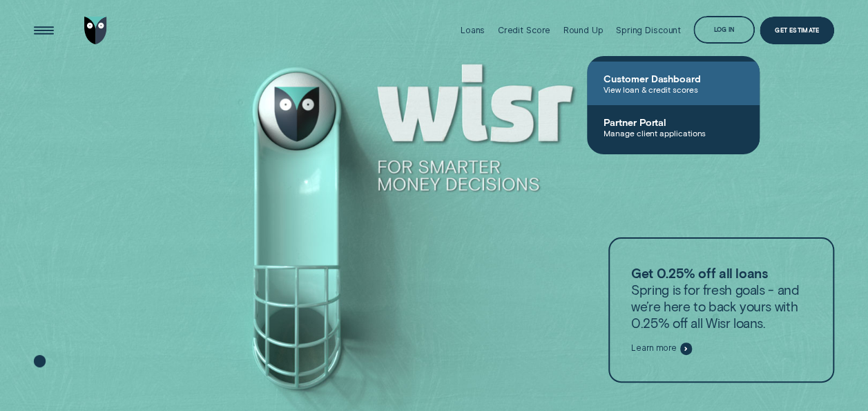 The width and height of the screenshot is (868, 411). What do you see at coordinates (524, 30) in the screenshot?
I see `div: Credit Score` at bounding box center [524, 30].